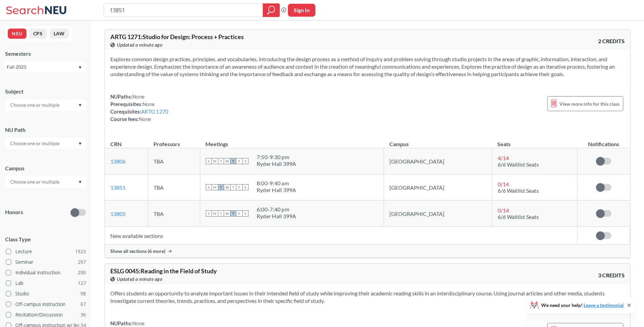 The width and height of the screenshot is (644, 327). Describe the element at coordinates (535, 141) in the screenshot. I see `th: Seats` at that location.